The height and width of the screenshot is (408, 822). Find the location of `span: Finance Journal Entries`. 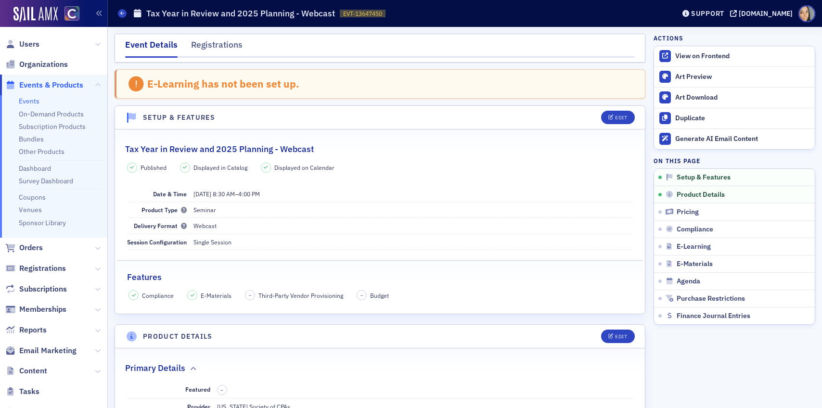

span: Finance Journal Entries is located at coordinates (713, 316).